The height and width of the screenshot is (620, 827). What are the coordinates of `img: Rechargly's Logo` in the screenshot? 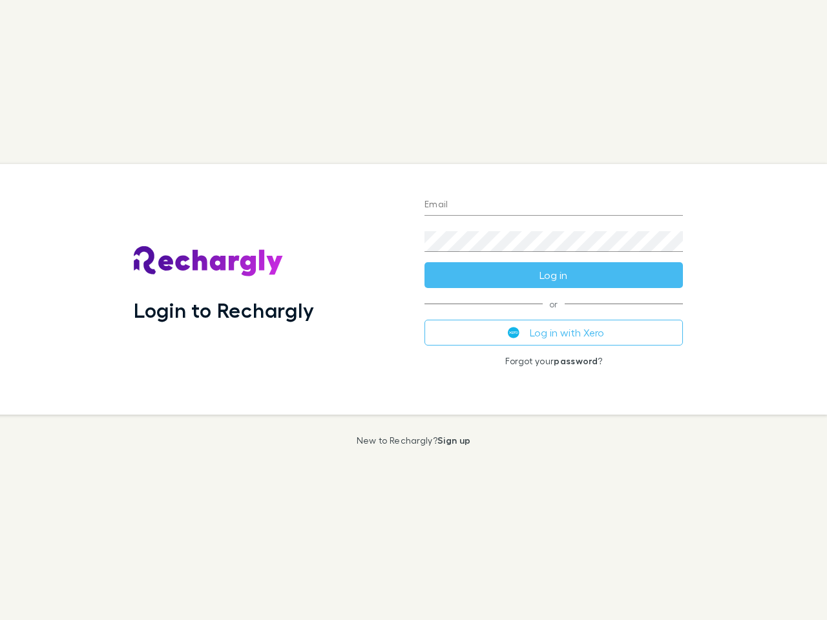 It's located at (209, 262).